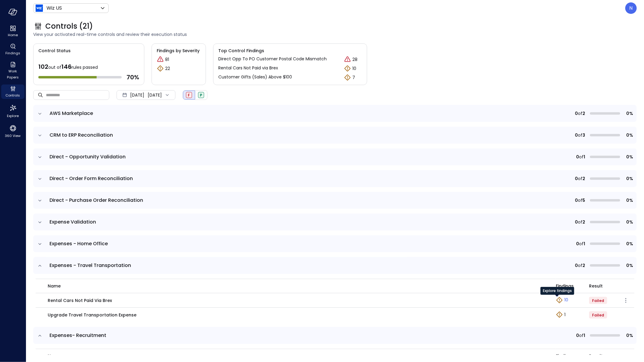  What do you see at coordinates (557, 291) in the screenshot?
I see `div: Explore findings` at bounding box center [557, 291].